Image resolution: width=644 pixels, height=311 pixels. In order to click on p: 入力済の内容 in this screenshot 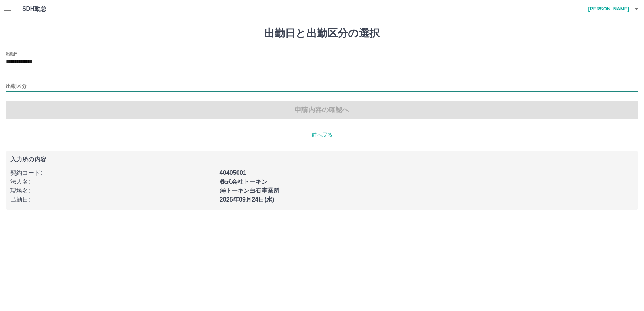, I will do `click(322, 160)`.